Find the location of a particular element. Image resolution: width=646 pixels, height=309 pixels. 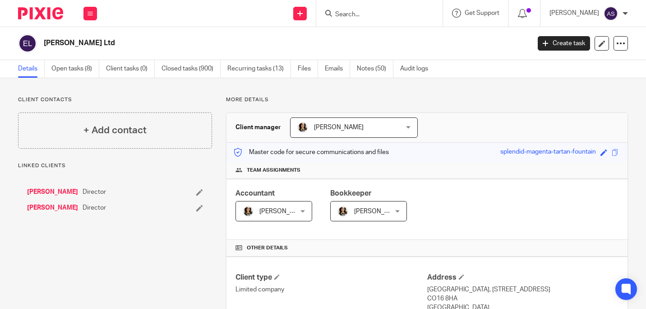

p: More details is located at coordinates (427, 100).